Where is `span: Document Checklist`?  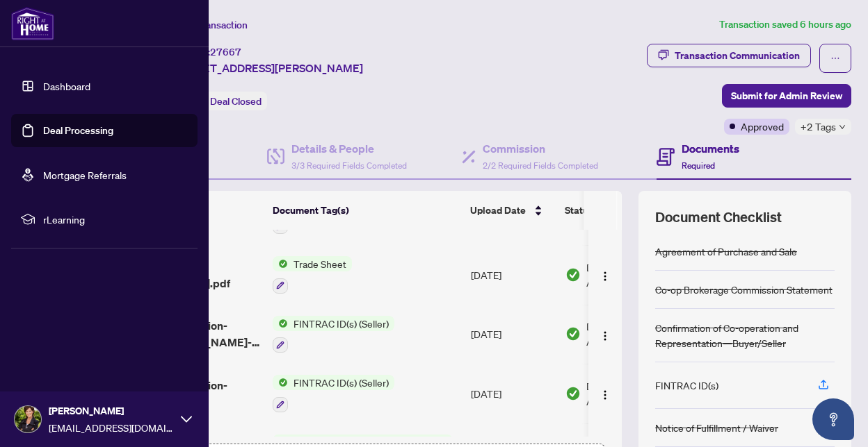
span: Document Checklist is located at coordinates (718, 218).